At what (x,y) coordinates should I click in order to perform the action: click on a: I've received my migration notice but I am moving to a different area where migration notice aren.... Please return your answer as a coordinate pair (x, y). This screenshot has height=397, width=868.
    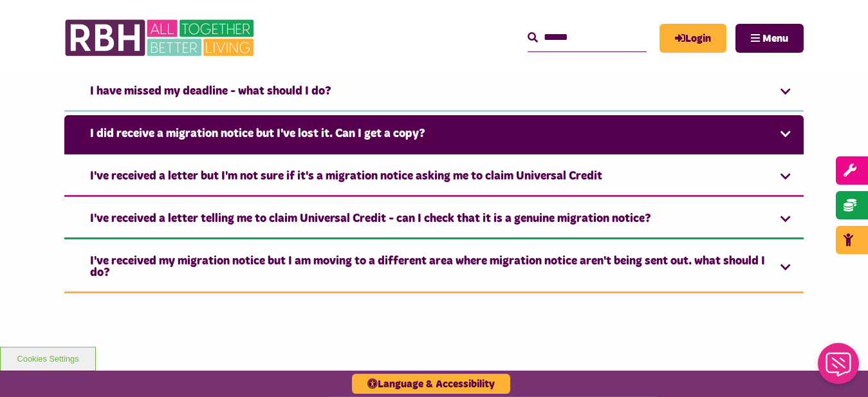
    Looking at the image, I should click on (434, 267).